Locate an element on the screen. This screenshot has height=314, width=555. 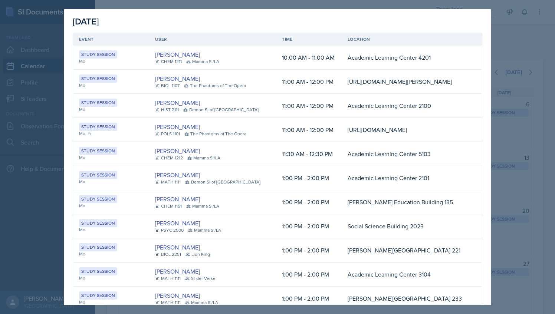
div: CHEM 1211 is located at coordinates (168, 62).